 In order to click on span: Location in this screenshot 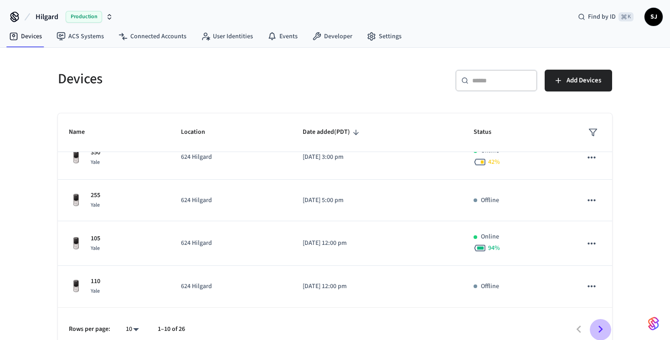, I will do `click(199, 132)`.